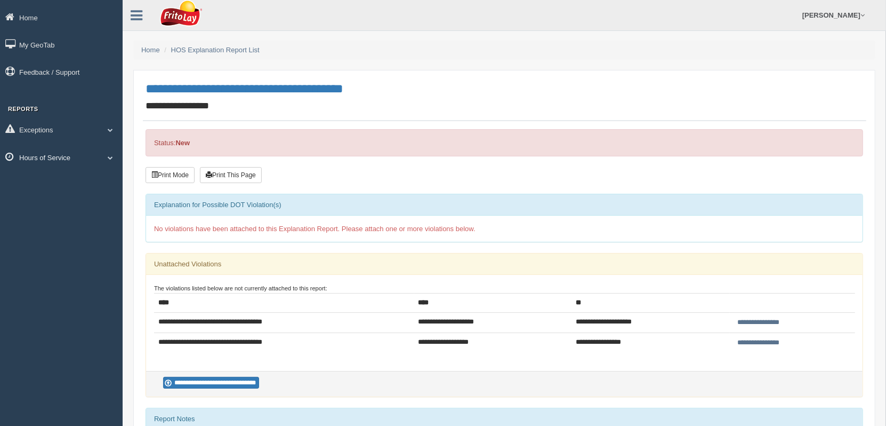 This screenshot has height=426, width=886. Describe the element at coordinates (315, 228) in the screenshot. I see `span: No violations have been attached to this Explanation Report. Please attach one or more violations...` at that location.